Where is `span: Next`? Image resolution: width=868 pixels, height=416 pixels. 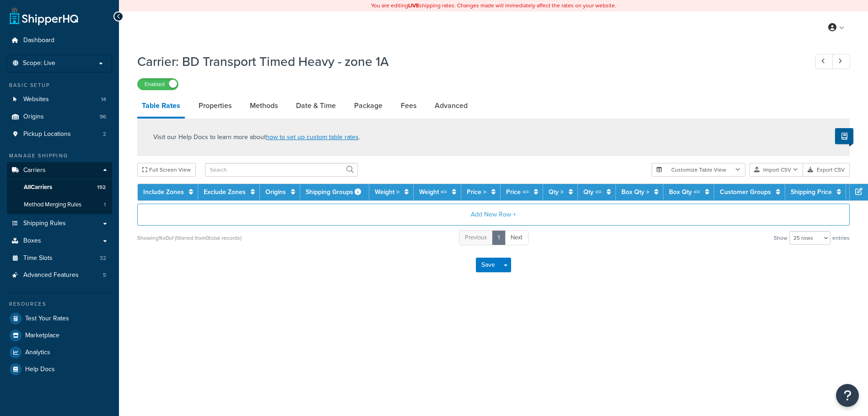 span: Next is located at coordinates (516, 237).